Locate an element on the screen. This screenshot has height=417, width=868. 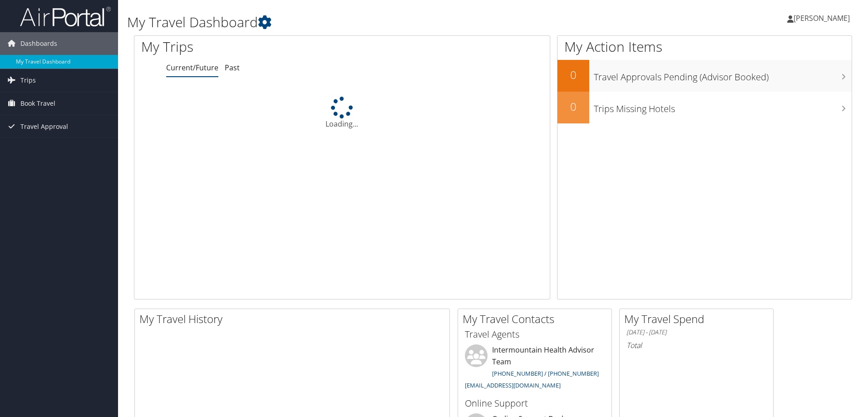
h6: Total is located at coordinates (697, 345).